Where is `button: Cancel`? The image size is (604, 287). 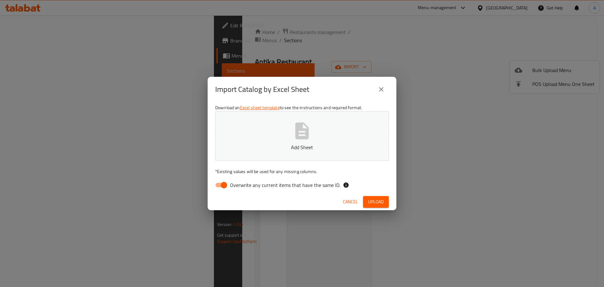 button: Cancel is located at coordinates (351, 202).